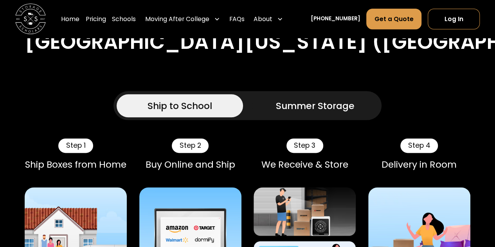  Describe the element at coordinates (190, 146) in the screenshot. I see `div: Step 2` at that location.